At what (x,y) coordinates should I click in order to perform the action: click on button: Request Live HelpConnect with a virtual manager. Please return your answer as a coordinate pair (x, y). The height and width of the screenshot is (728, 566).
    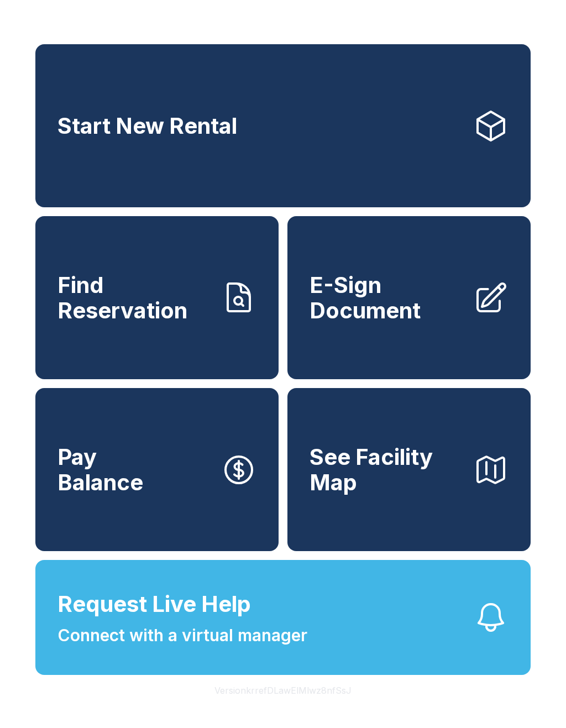
    Looking at the image, I should click on (283, 618).